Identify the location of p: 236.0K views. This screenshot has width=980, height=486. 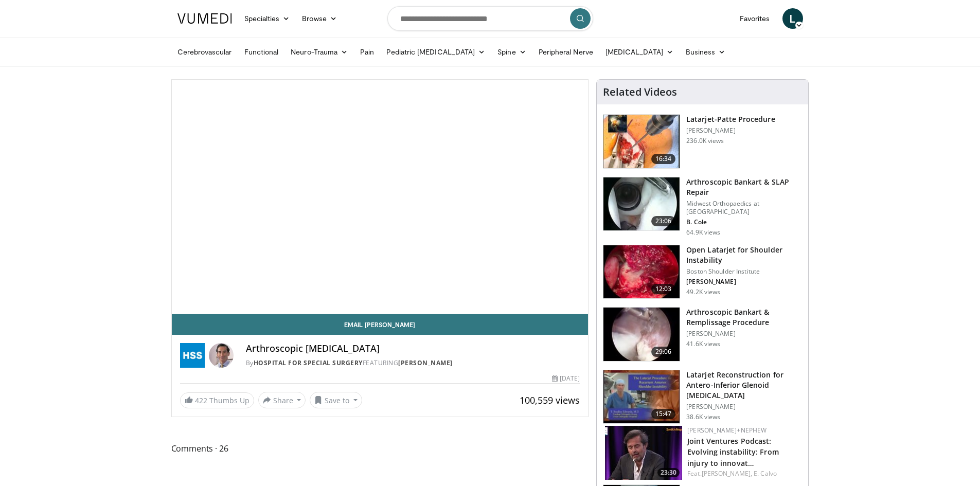
(704, 141).